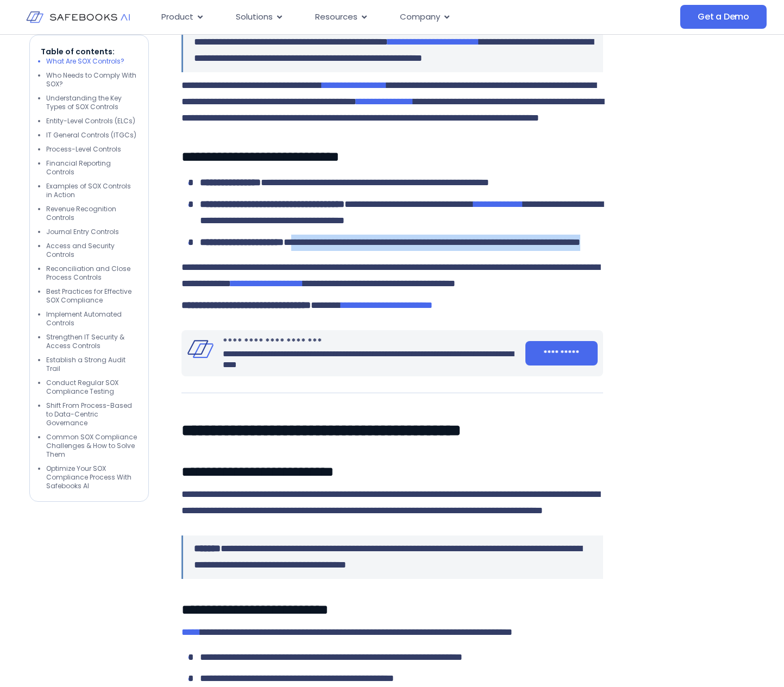  I want to click on nav: Menu, so click(375, 17).